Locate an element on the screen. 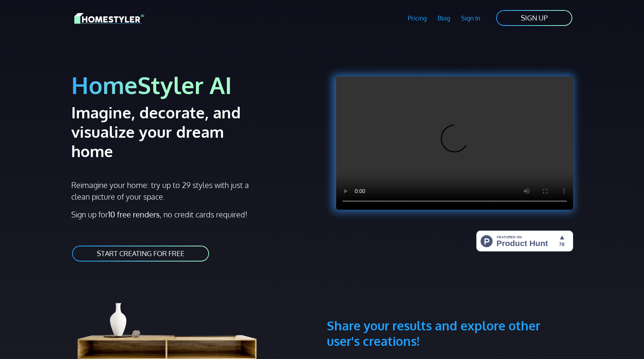 The image size is (644, 359). a: START CREATING FOR FREE is located at coordinates (141, 254).